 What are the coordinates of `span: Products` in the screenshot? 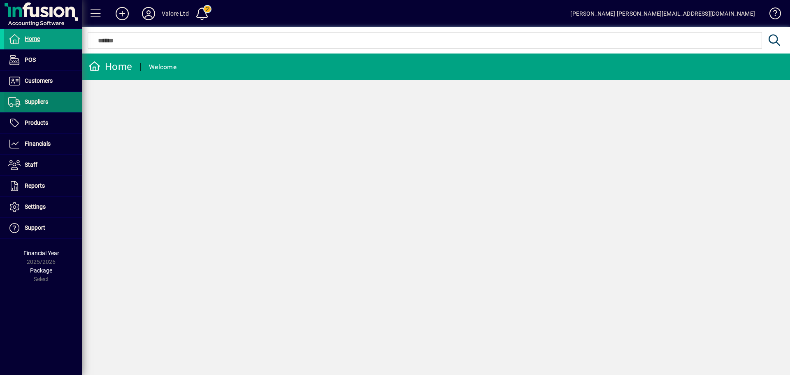 It's located at (36, 123).